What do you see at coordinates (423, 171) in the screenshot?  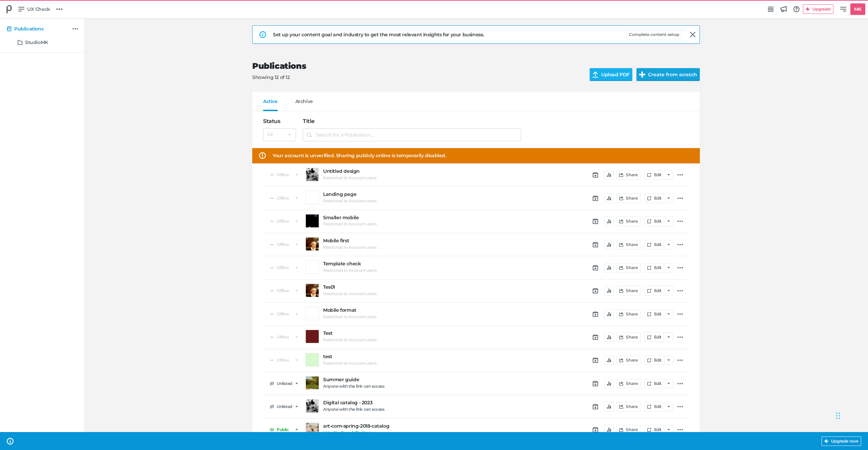 I see `a: Untitled design` at bounding box center [423, 171].